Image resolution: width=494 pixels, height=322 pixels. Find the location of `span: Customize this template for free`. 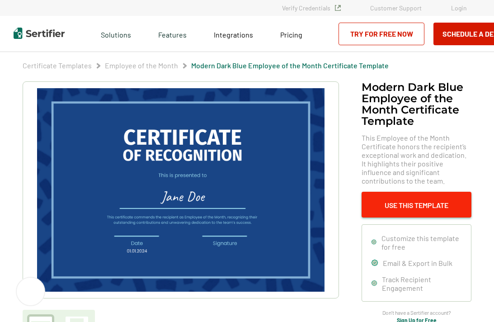

span: Customize this template for free is located at coordinates (422, 242).